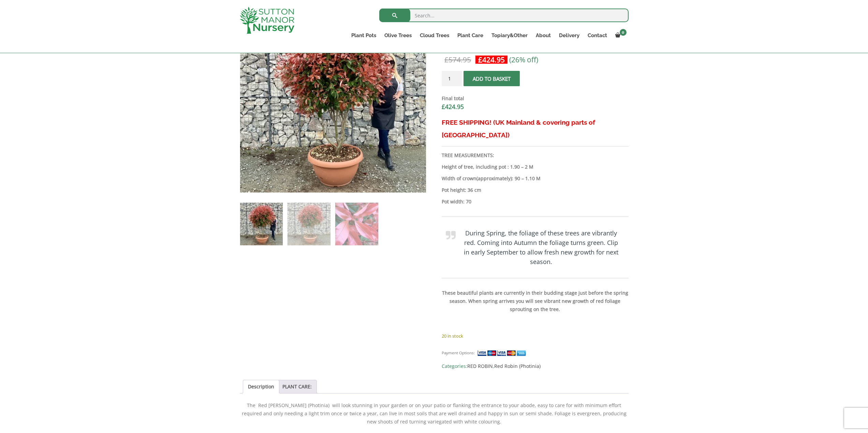 This screenshot has width=868, height=433. Describe the element at coordinates (504, 15) in the screenshot. I see `input: Search...` at that location.